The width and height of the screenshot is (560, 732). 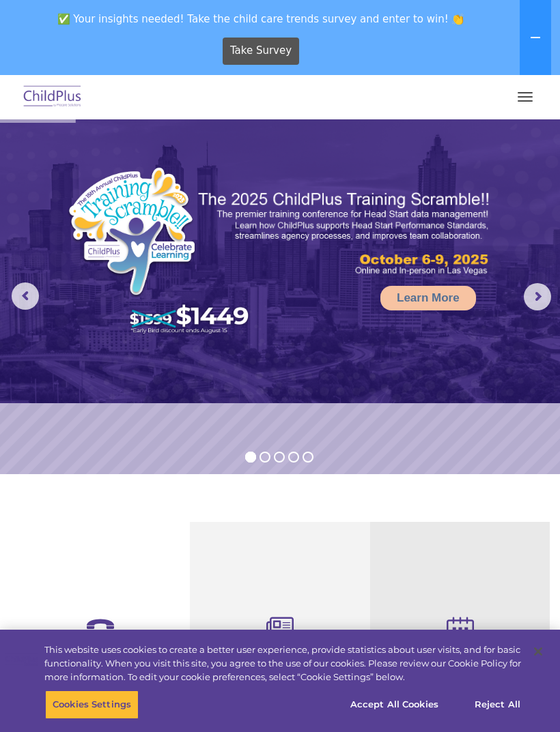 I want to click on button: Cookies Settings, so click(x=91, y=704).